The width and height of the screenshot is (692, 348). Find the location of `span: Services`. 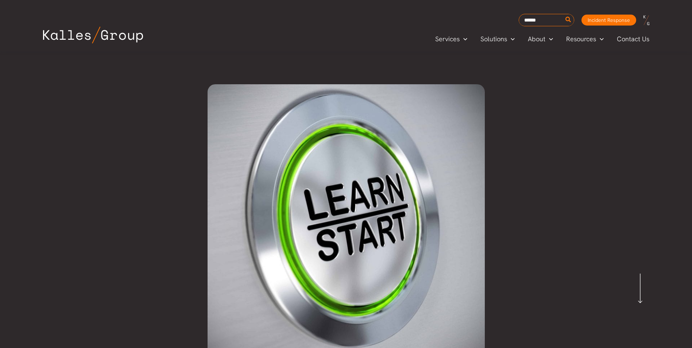

span: Services is located at coordinates (447, 39).